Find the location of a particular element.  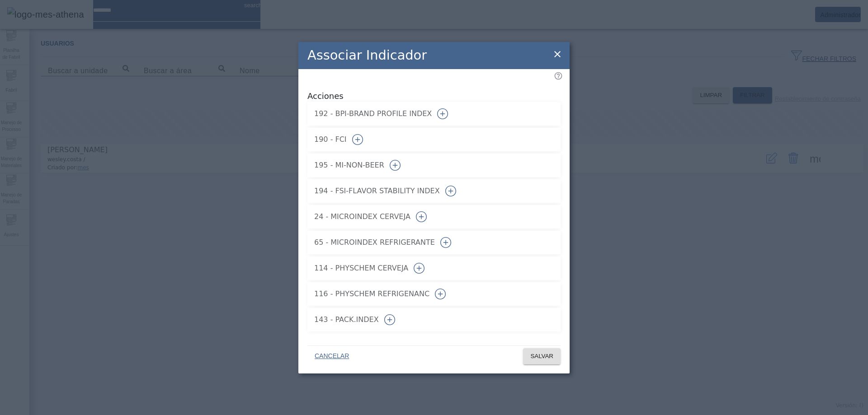

h2: Associar Indicador is located at coordinates (367, 55).